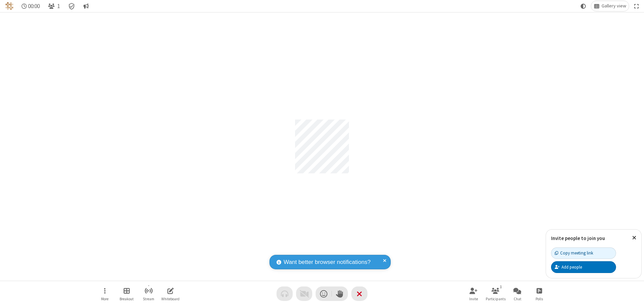 This screenshot has width=644, height=306. Describe the element at coordinates (9, 6) in the screenshot. I see `img: QA Selenium DO NOT DELETE OR CHANGE` at that location.